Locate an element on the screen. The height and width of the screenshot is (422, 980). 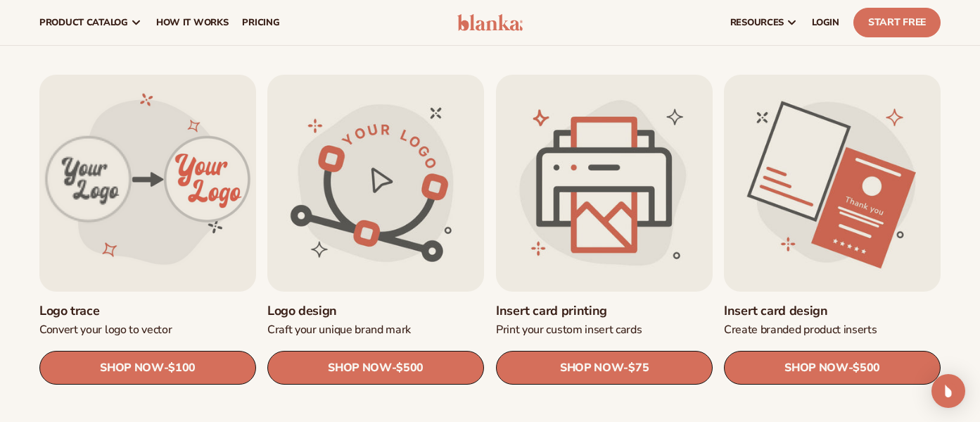
a: Insert card printing is located at coordinates (605, 311).